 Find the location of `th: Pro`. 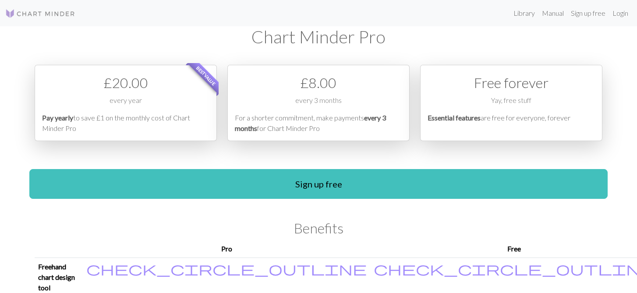

th: Pro is located at coordinates (227, 249).